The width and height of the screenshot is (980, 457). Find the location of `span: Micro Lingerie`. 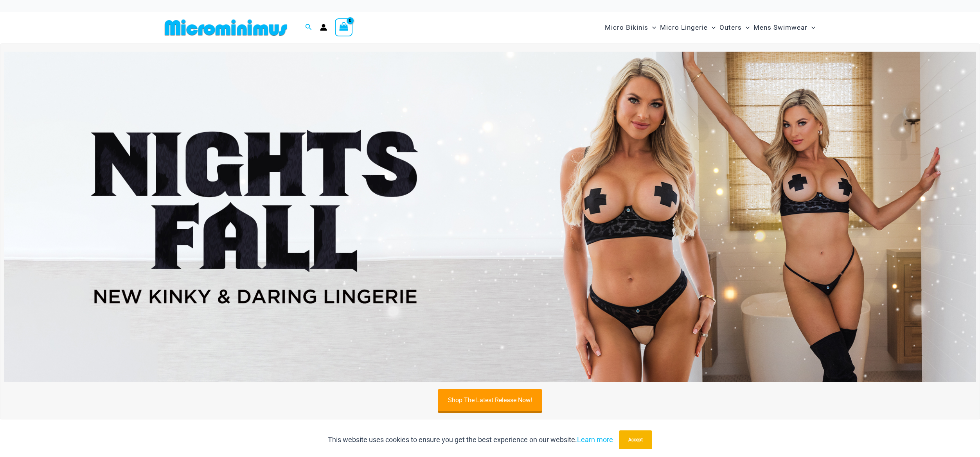

span: Micro Lingerie is located at coordinates (684, 27).